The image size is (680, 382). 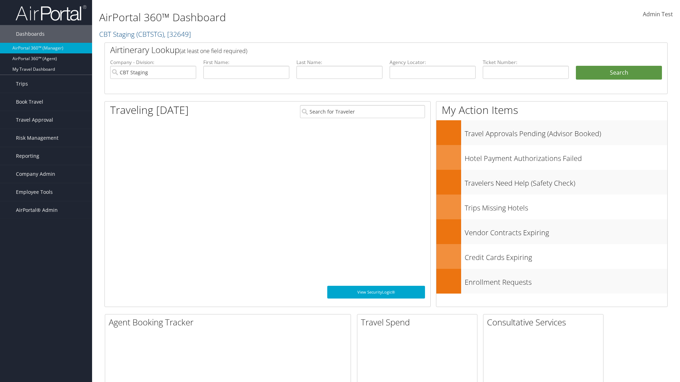 What do you see at coordinates (145, 34) in the screenshot?
I see `a: CBT Staging` at bounding box center [145, 34].